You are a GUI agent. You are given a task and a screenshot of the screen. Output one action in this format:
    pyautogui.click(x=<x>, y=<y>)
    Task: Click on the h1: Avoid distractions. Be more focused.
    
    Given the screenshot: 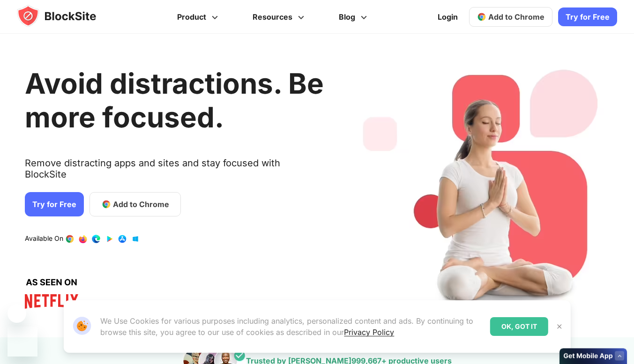 What is the action you would take?
    pyautogui.click(x=174, y=100)
    